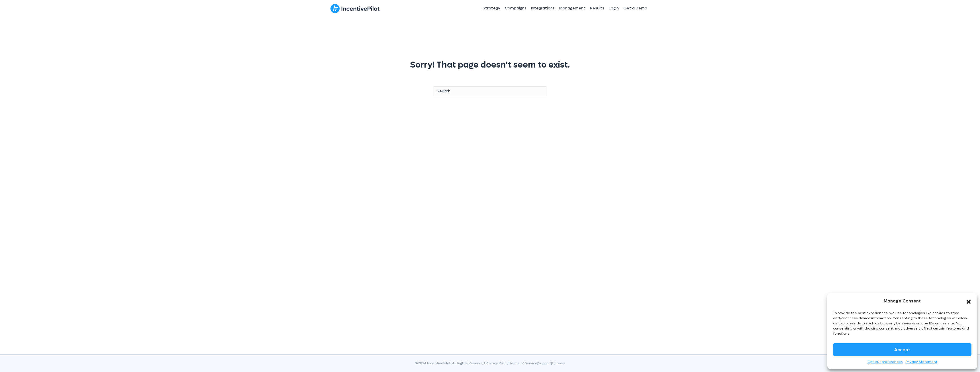 The width and height of the screenshot is (980, 372). What do you see at coordinates (921, 362) in the screenshot?
I see `a: Privacy Statement` at bounding box center [921, 362].